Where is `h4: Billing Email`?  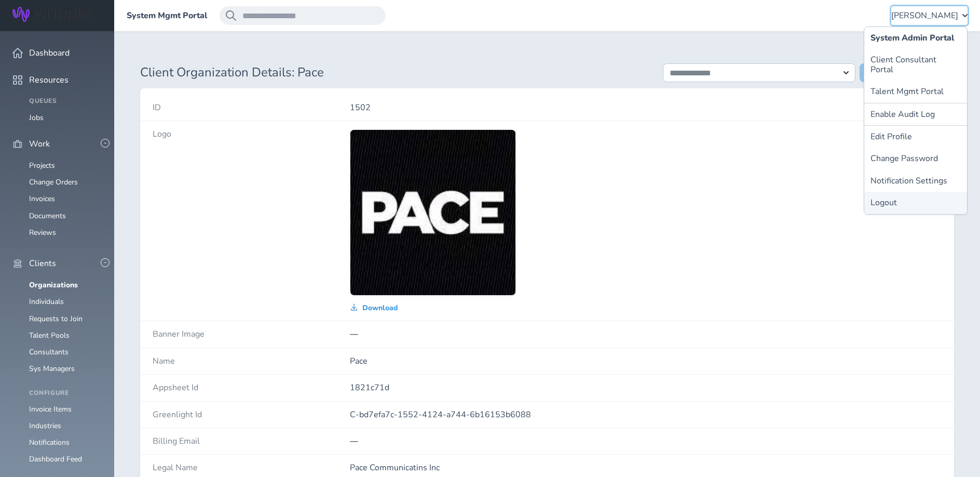
h4: Billing Email is located at coordinates (251, 441).